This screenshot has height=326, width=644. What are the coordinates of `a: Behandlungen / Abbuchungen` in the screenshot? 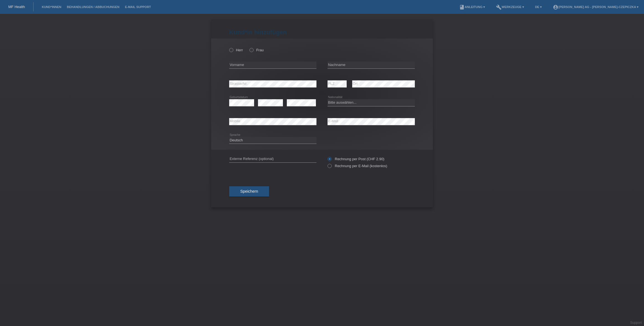 It's located at (93, 7).